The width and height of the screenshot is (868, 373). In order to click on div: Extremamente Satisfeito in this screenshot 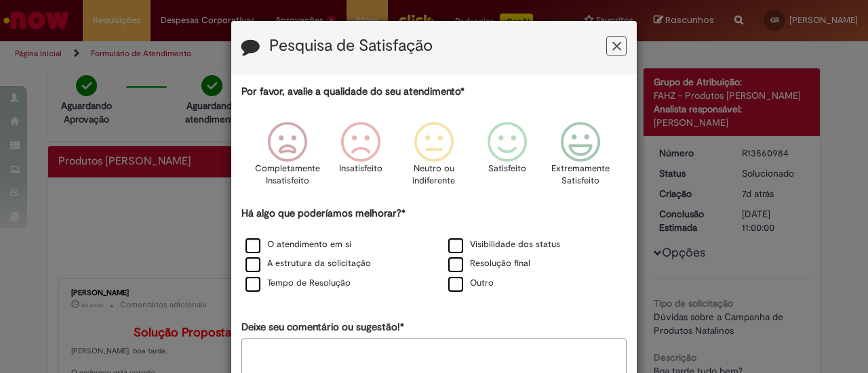, I will do `click(581, 158)`.